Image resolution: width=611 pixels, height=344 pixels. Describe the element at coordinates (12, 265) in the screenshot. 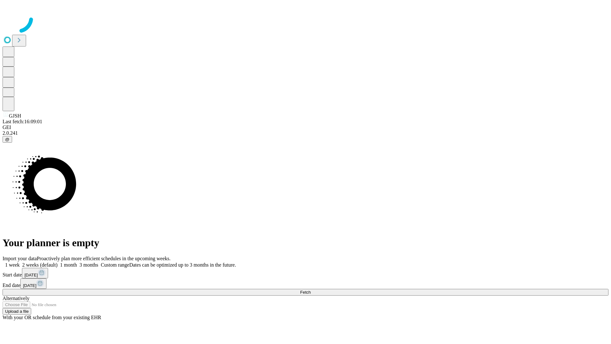

I see `span: 1 week` at that location.